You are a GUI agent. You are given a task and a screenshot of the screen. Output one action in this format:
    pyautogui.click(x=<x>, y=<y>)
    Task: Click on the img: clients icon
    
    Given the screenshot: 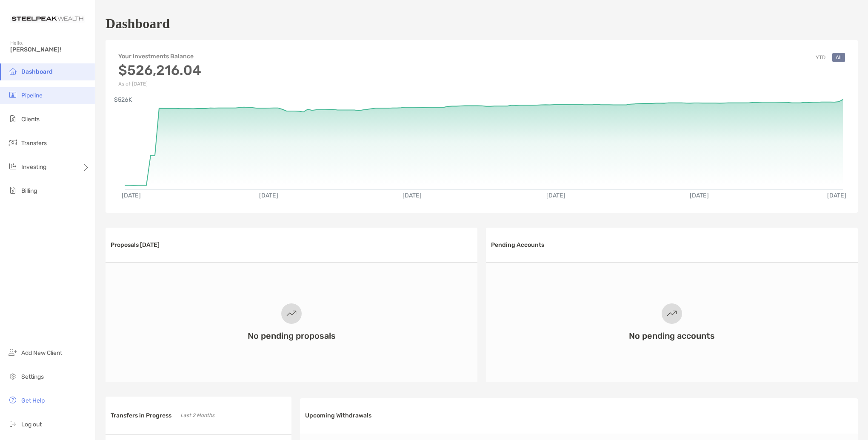 What is the action you would take?
    pyautogui.click(x=13, y=119)
    